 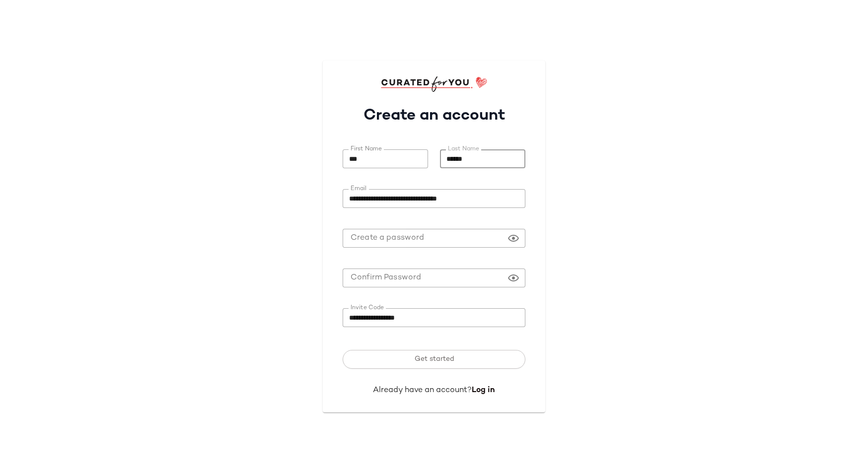 What do you see at coordinates (434, 84) in the screenshot?
I see `img: cfy_login_logo.DGdB1djN.svg` at bounding box center [434, 84].